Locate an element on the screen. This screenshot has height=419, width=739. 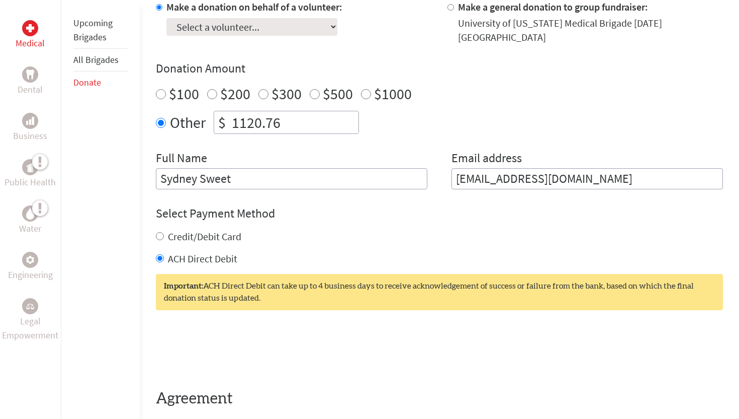
a: Legal EmpowermentLegal Empowerment is located at coordinates (30, 320).